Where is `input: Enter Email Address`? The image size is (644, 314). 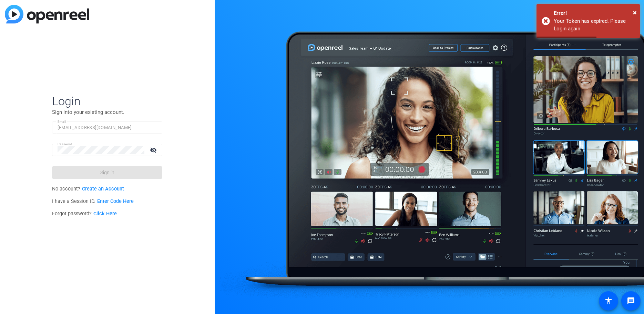
input: Enter Email Address is located at coordinates (107, 128).